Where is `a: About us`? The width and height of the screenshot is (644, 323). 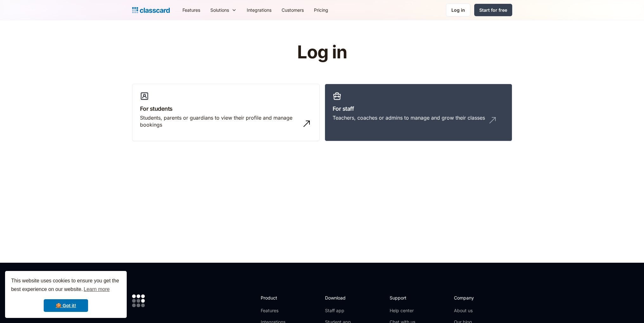
a: About us is located at coordinates (475, 311).